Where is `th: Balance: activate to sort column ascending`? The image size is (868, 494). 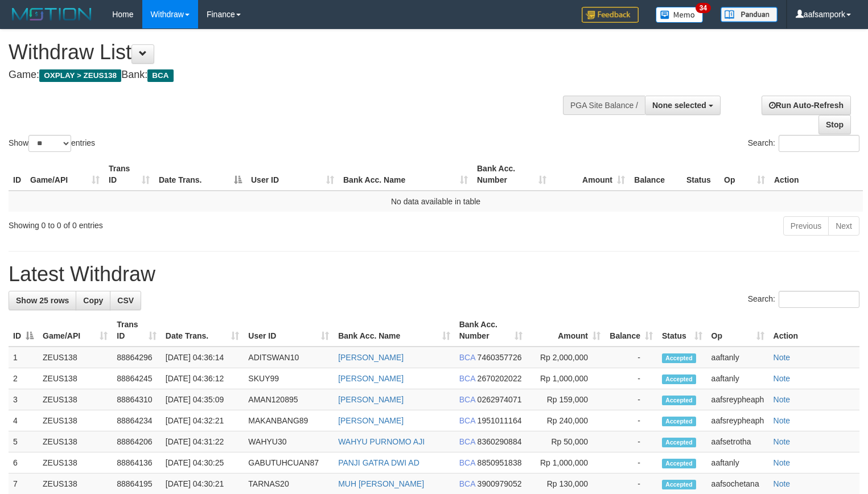
th: Balance: activate to sort column ascending is located at coordinates (631, 330).